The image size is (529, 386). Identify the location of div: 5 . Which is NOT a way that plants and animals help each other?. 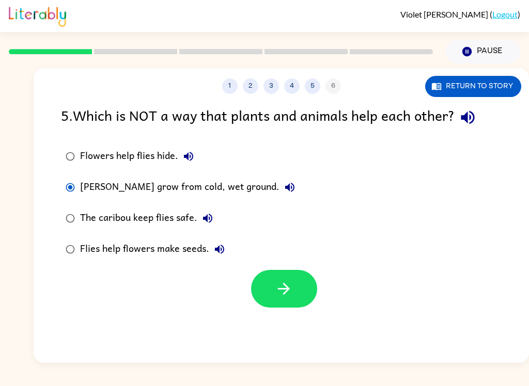
(281, 117).